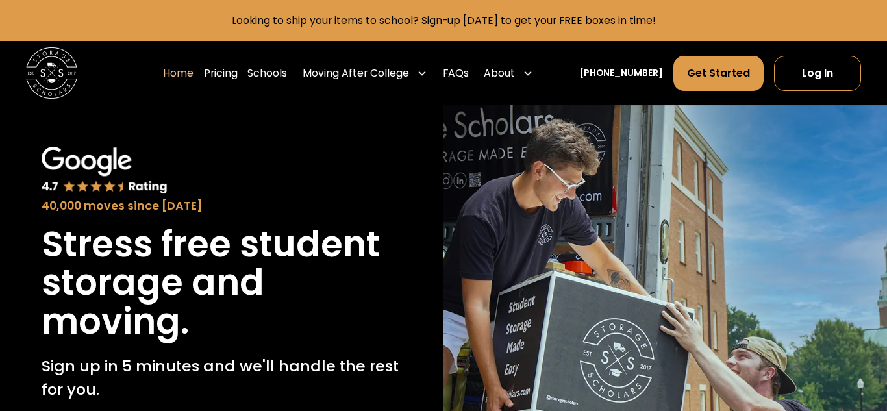  Describe the element at coordinates (221, 377) in the screenshot. I see `p: Sign up in 5 minutes and we'll handle the rest for you.` at that location.